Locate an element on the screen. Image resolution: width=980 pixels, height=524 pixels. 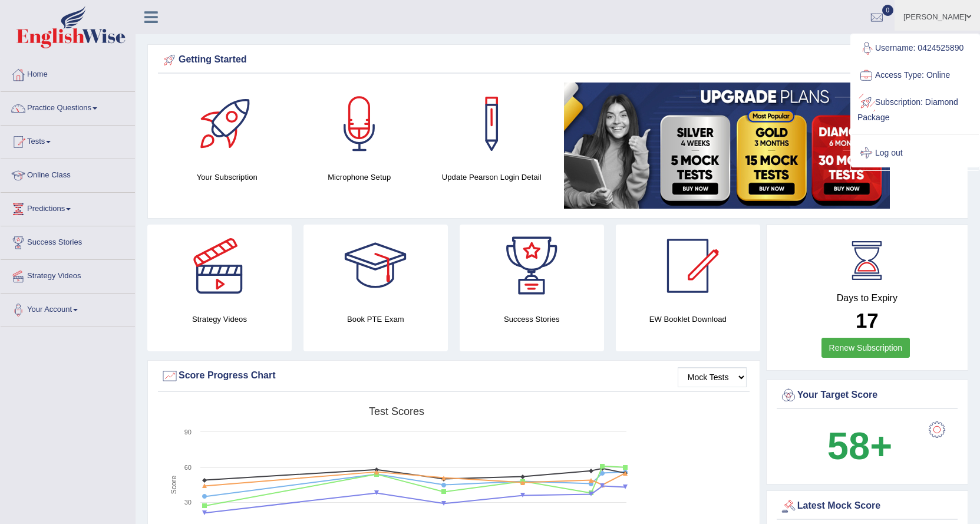
h4: Your Subscription is located at coordinates (227, 177).